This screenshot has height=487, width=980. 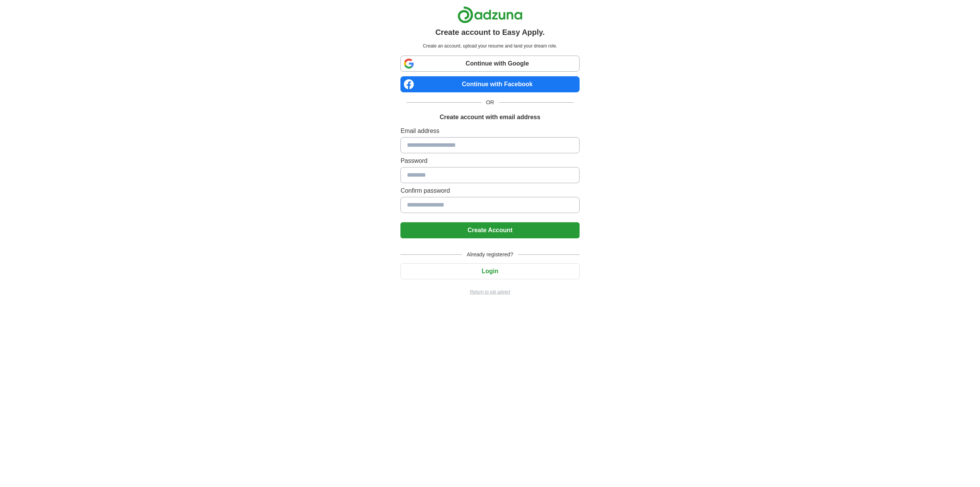 What do you see at coordinates (489, 117) in the screenshot?
I see `h1: Create account with email address` at bounding box center [489, 117].